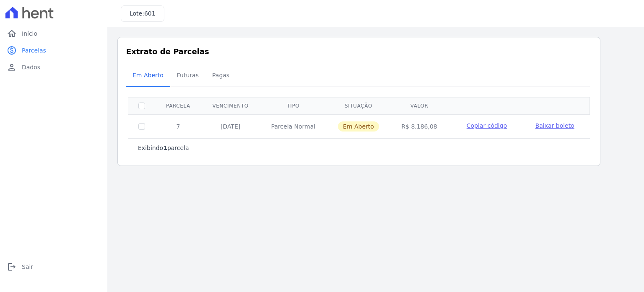  Describe the element at coordinates (487, 126) in the screenshot. I see `span: Copiar código` at that location.